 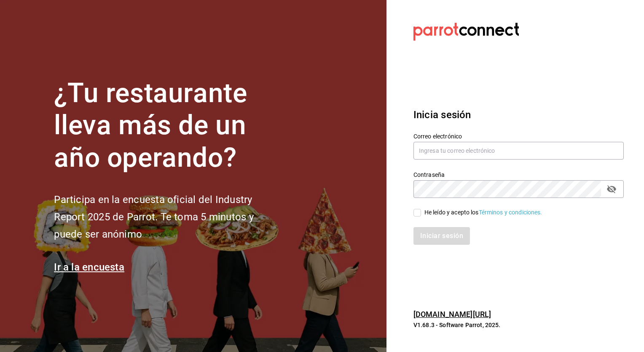 What do you see at coordinates (89, 267) in the screenshot?
I see `a: Ir a la encuesta` at bounding box center [89, 267].